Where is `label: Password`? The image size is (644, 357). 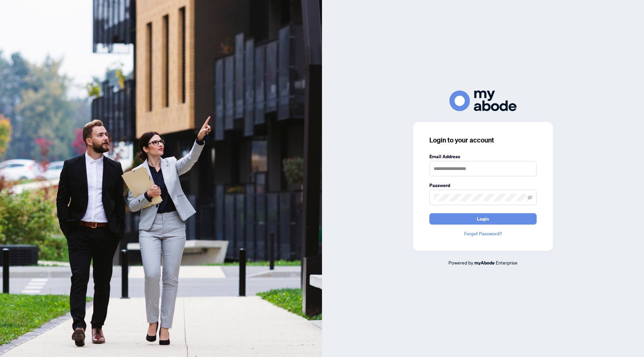 label: Password is located at coordinates (483, 185).